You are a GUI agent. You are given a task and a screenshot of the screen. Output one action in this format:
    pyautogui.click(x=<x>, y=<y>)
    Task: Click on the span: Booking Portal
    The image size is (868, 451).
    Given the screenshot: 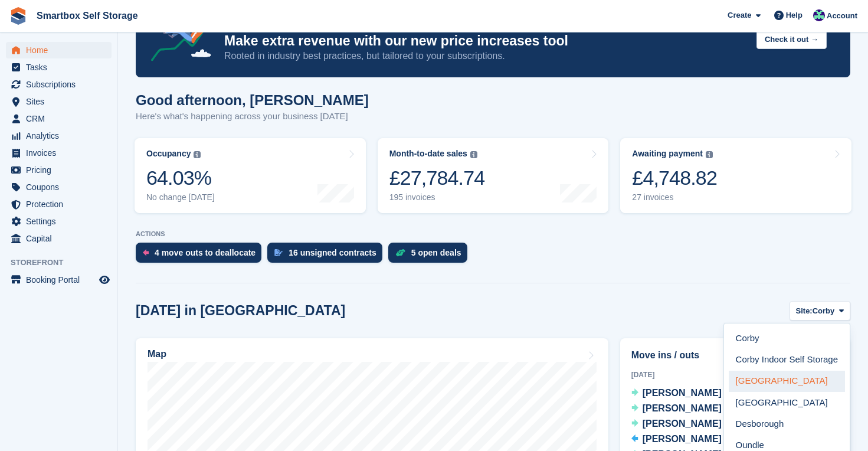 What is the action you would take?
    pyautogui.click(x=62, y=280)
    